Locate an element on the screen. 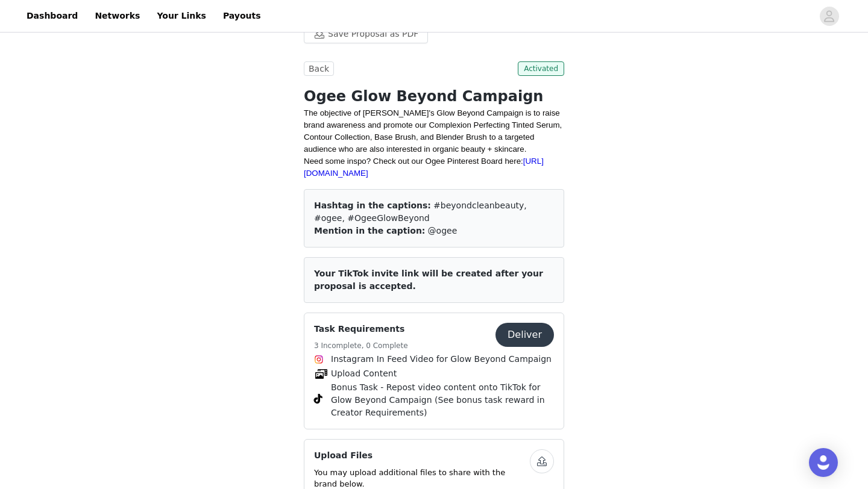 This screenshot has height=489, width=868. h5: 3 Incomplete, 0 Complete is located at coordinates (361, 346).